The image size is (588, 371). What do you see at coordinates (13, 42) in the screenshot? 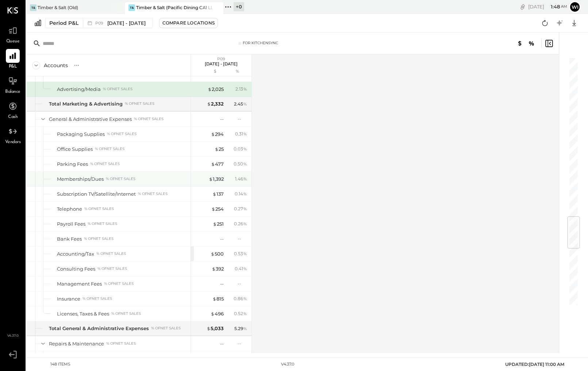
I see `span: Queue` at bounding box center [13, 42].